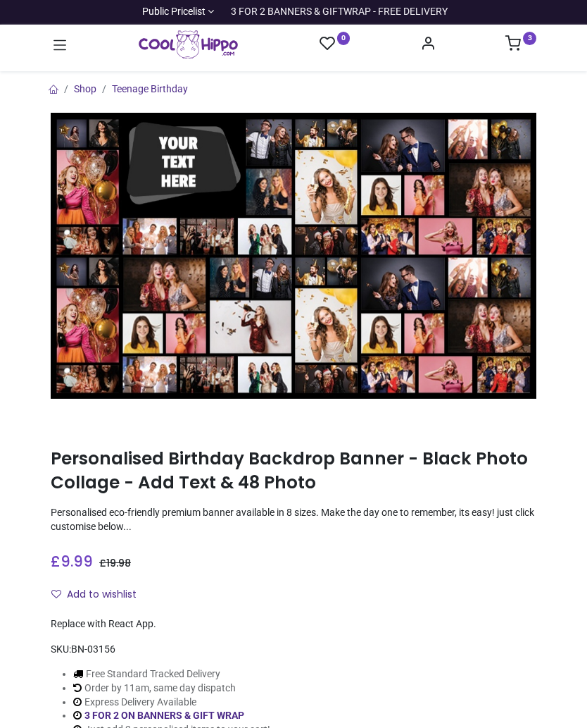  What do you see at coordinates (294, 624) in the screenshot?
I see `div: Replace with React App.` at bounding box center [294, 624].